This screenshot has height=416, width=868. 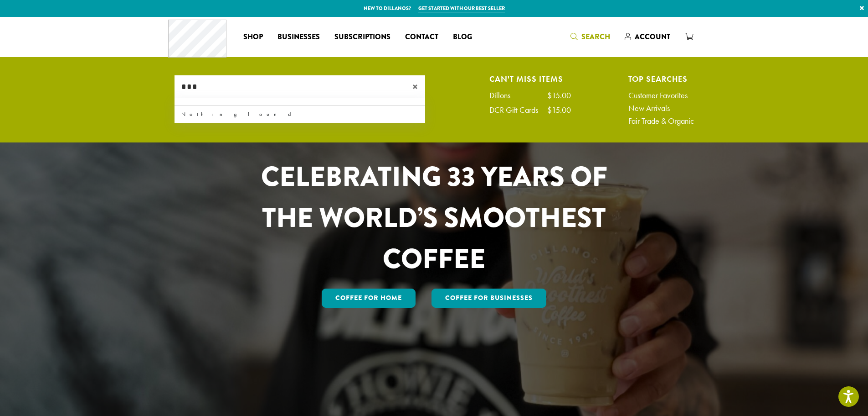 What do you see at coordinates (662, 96) in the screenshot?
I see `a: Customer Favorites` at bounding box center [662, 96].